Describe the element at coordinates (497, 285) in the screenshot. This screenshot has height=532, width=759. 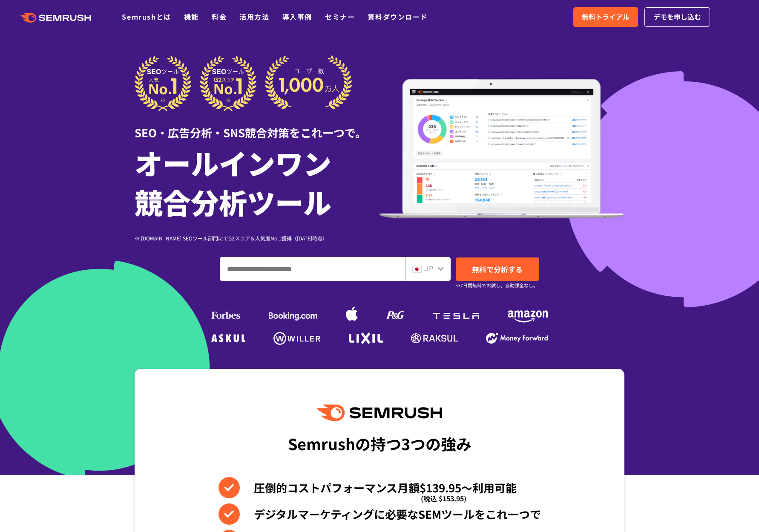
I see `small: ※7日間無料でお試し。自動課金なし。` at that location.